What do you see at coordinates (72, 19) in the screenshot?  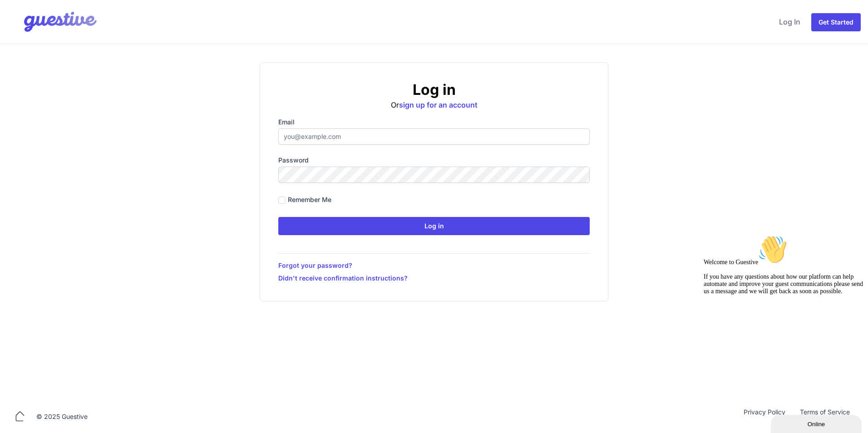 I see `img: :wave:` at bounding box center [72, 19].